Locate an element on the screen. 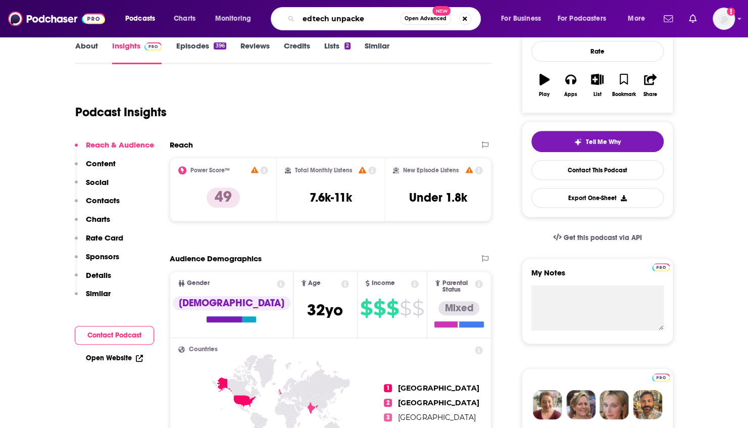 This screenshot has width=748, height=428. span: 2 is located at coordinates (388, 403).